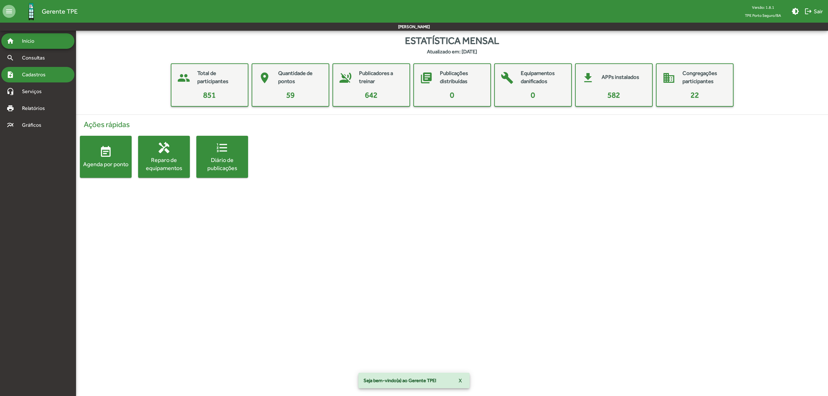 Image resolution: width=828 pixels, height=396 pixels. What do you see at coordinates (462, 77) in the screenshot?
I see `mat-card-title: Publicações distribuídas` at bounding box center [462, 77].